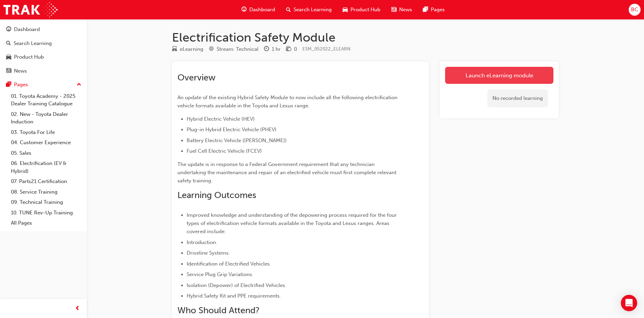 This screenshot has width=644, height=318. Describe the element at coordinates (518, 98) in the screenshot. I see `div: No recorded learning` at that location.